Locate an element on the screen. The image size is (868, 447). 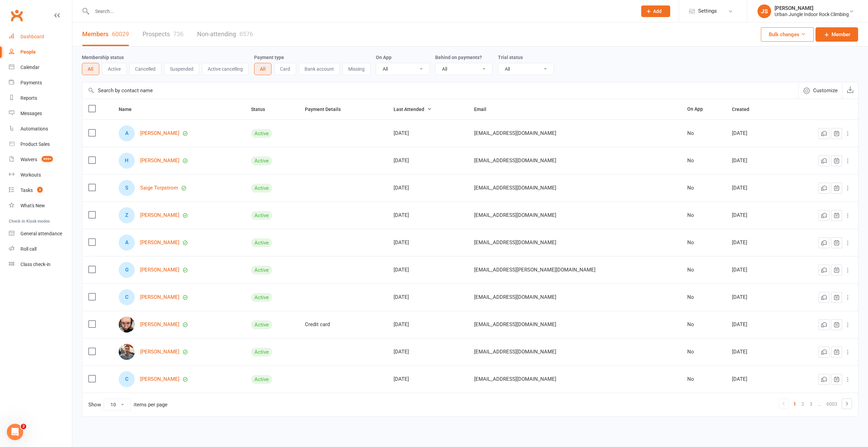
div: H is located at coordinates (127, 160).